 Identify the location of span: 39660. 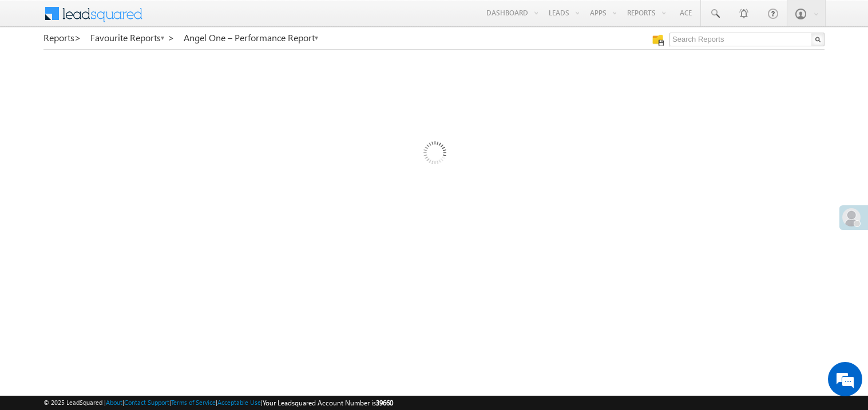
(385, 403).